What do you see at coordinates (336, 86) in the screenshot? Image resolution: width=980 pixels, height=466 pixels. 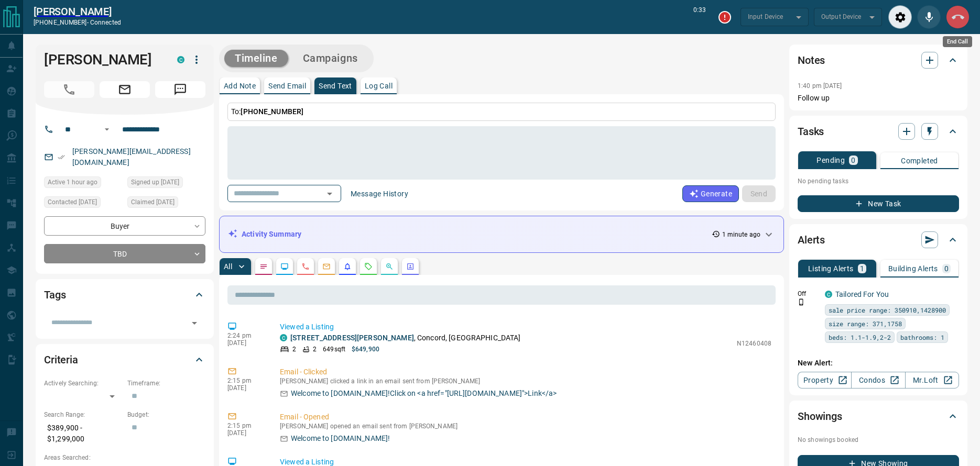 I see `p: Send Text` at bounding box center [336, 86].